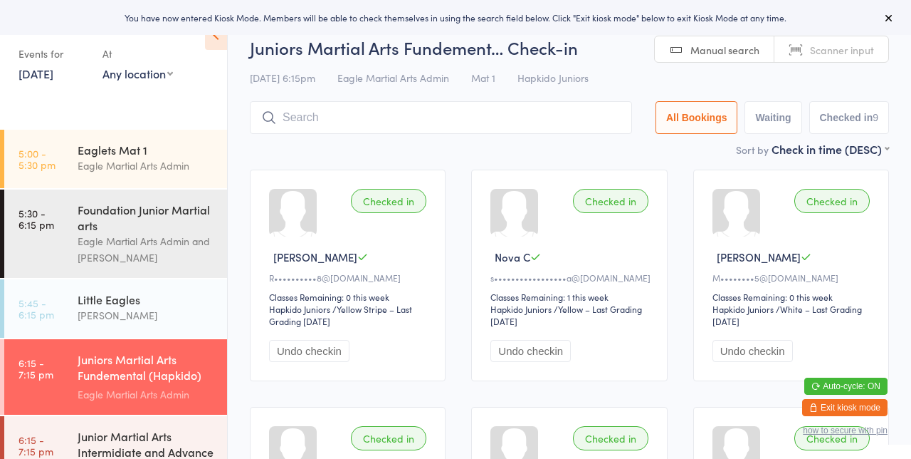  What do you see at coordinates (753, 150) in the screenshot?
I see `label: Sort by` at bounding box center [753, 150].